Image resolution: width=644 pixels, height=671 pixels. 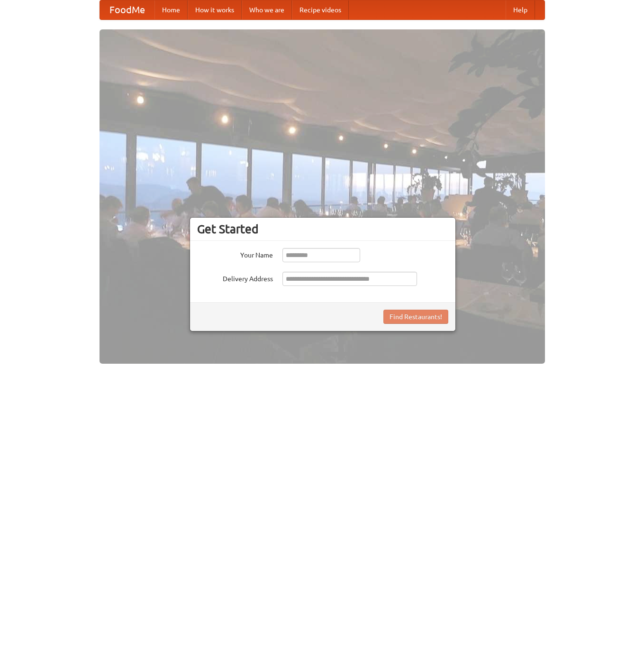 What do you see at coordinates (320, 10) in the screenshot?
I see `a: Recipe videos` at bounding box center [320, 10].